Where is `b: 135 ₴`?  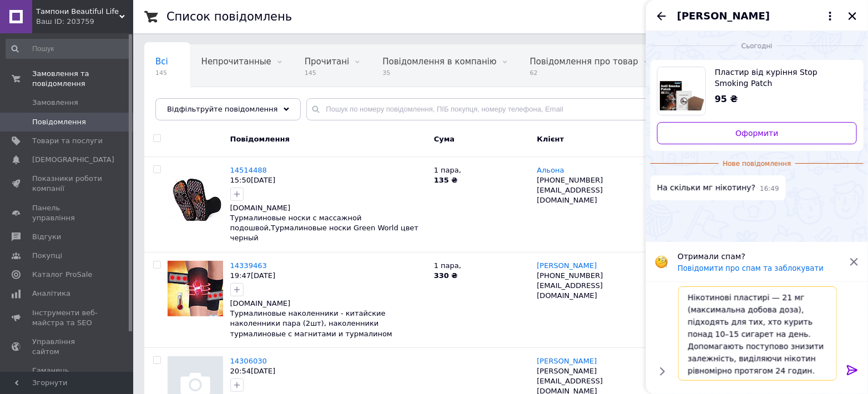 b: 135 ₴ is located at coordinates (445, 180).